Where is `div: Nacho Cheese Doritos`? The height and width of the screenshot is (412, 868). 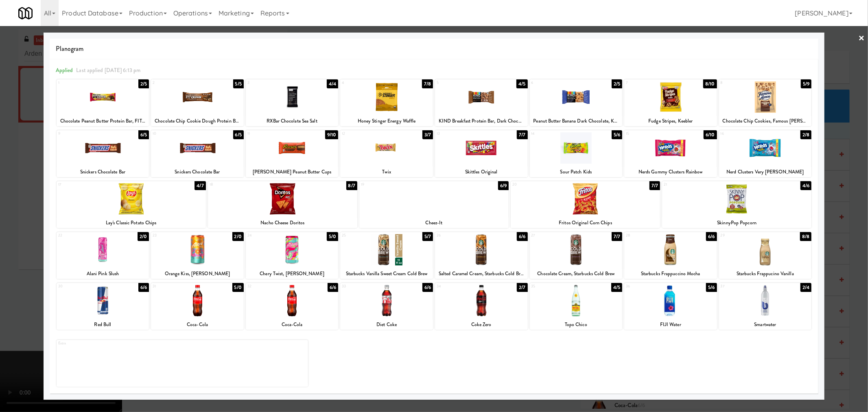 div: Nacho Cheese Doritos is located at coordinates (282, 222).